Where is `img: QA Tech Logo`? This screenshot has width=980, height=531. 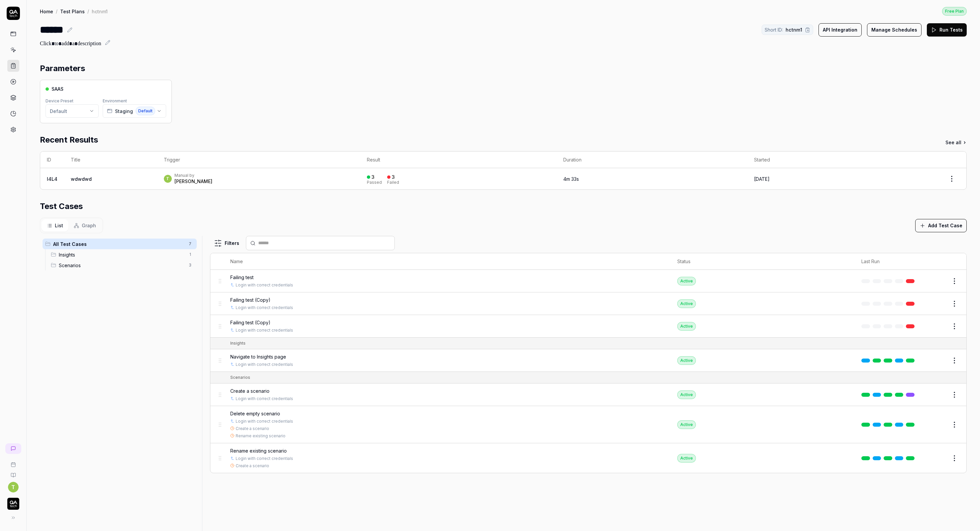 img: QA Tech Logo is located at coordinates (13, 504).